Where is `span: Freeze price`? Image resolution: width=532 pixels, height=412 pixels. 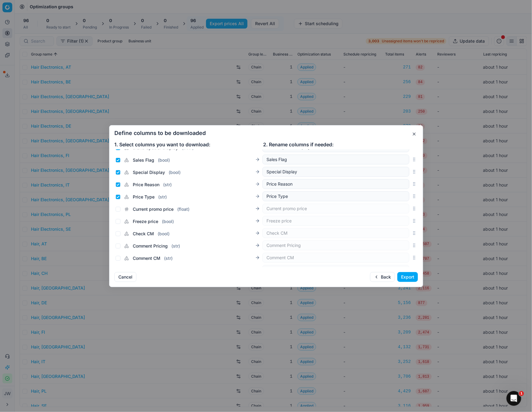 span: Freeze price is located at coordinates (145, 221).